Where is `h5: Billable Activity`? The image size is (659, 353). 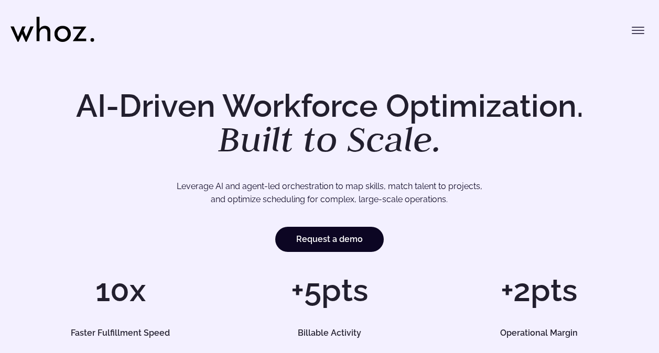 h5: Billable Activity is located at coordinates (329, 333).